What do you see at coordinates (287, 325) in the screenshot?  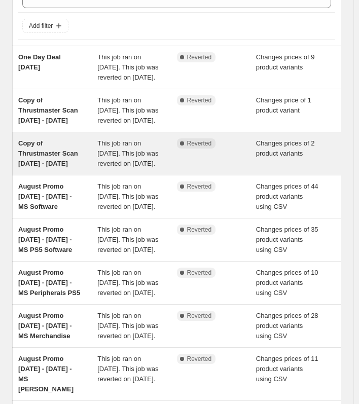 I see `span: Changes prices of 28 product variants using CSV` at bounding box center [287, 325].